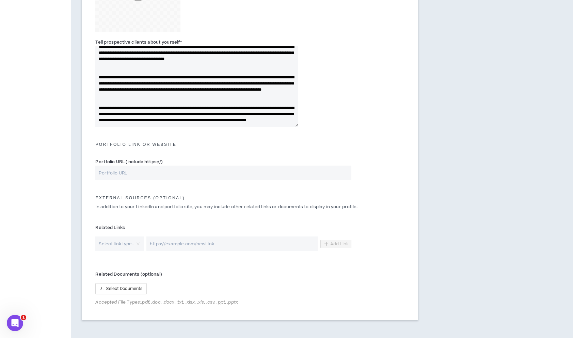 This screenshot has height=338, width=573. Describe the element at coordinates (129, 162) in the screenshot. I see `label: Portfolio URL (Include https://)` at that location.